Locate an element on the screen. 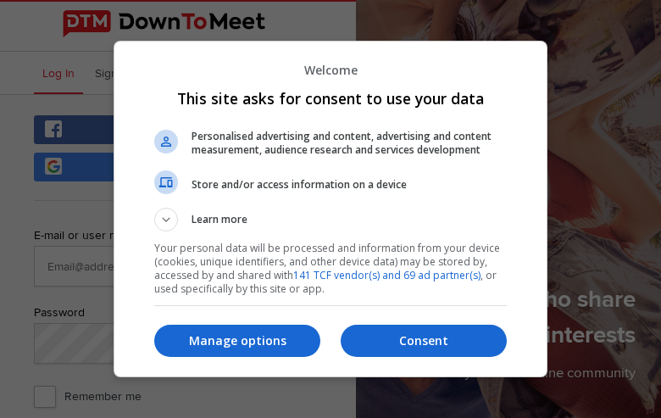  span: Store and/or access information on a device is located at coordinates (349, 185).